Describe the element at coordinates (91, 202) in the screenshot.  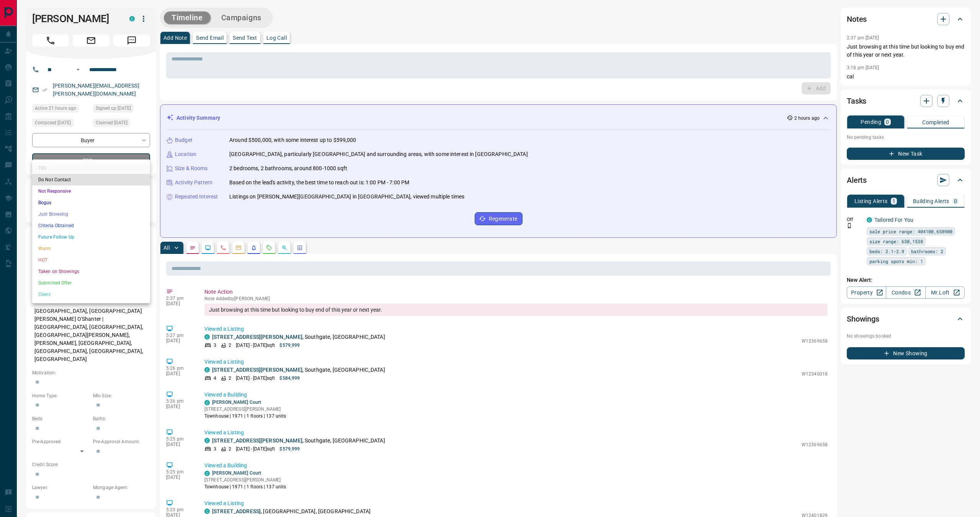
I see `li: Bogus` at that location.